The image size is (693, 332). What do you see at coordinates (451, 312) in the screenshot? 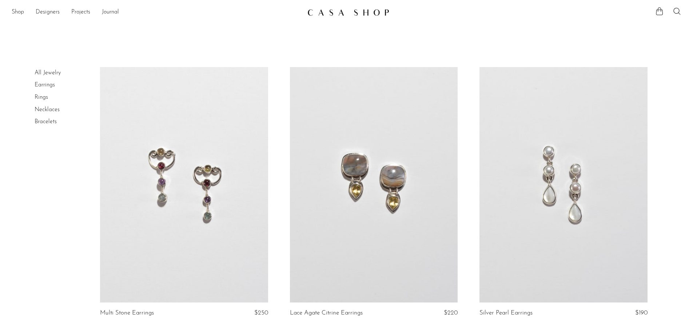
I see `span: $220` at bounding box center [451, 312].